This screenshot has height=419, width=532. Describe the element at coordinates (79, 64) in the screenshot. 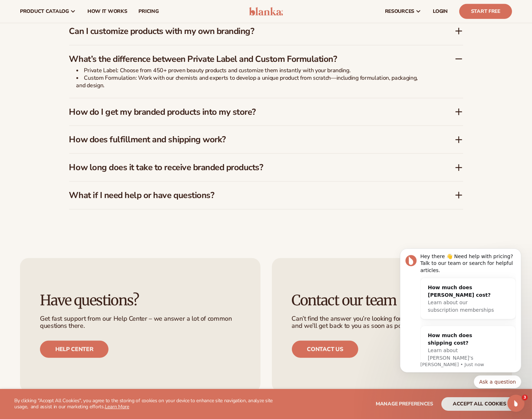

I see `div: Message content` at that location.